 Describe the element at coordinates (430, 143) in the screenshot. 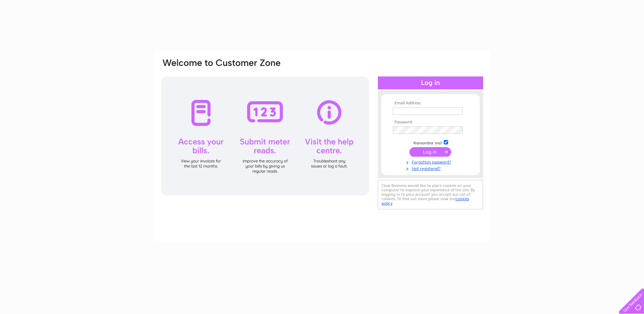

I see `td: Remember me?` at that location.